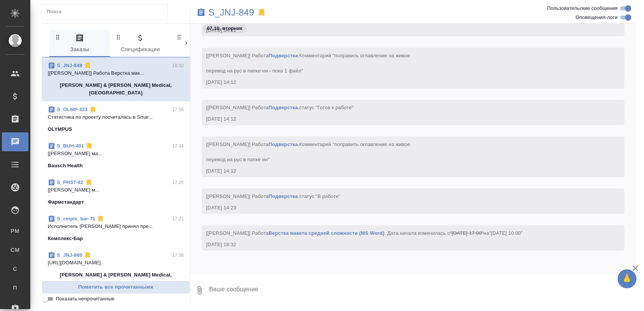 Image resolution: width=644 pixels, height=311 pixels. What do you see at coordinates (140, 44) in the screenshot?
I see `span: Спецификации` at bounding box center [140, 44].